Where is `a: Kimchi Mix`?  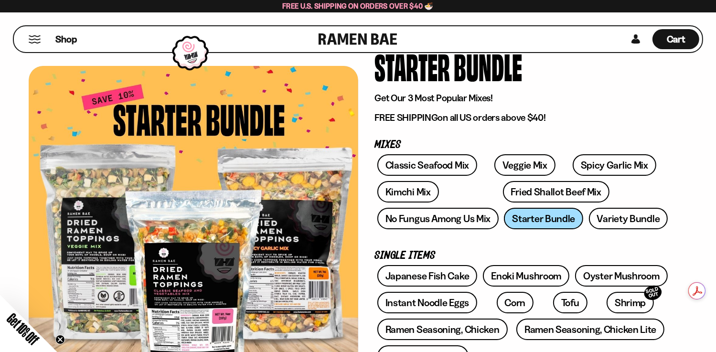
a: Kimchi Mix is located at coordinates (408, 192).